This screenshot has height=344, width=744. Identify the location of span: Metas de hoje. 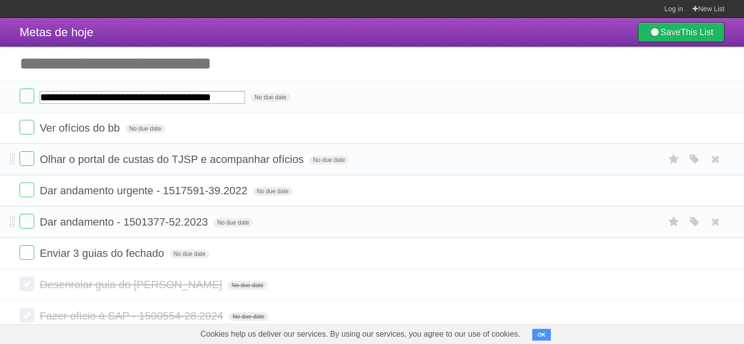
(56, 32).